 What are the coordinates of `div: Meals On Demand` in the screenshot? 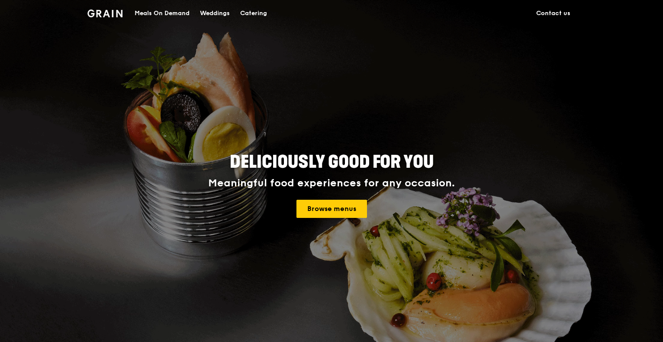 It's located at (162, 13).